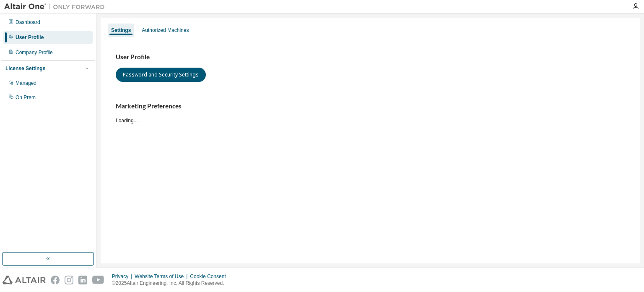  I want to click on div: Cookie Consent, so click(210, 277).